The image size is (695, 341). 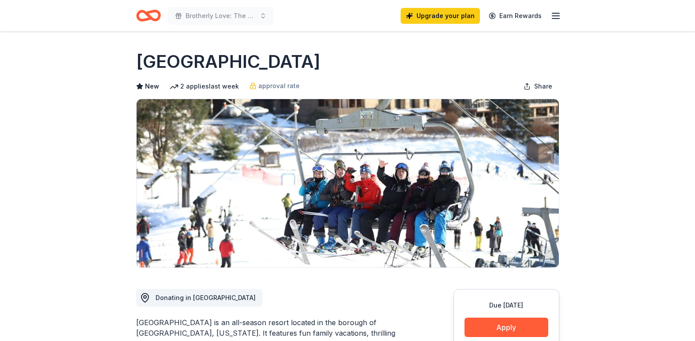 I want to click on button: Share, so click(x=538, y=86).